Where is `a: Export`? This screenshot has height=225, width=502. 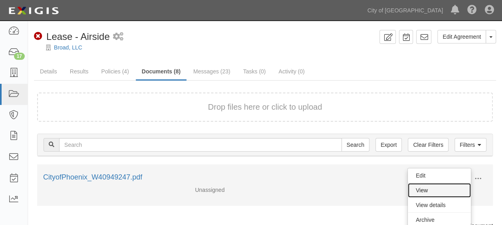 a: Export is located at coordinates (389, 145).